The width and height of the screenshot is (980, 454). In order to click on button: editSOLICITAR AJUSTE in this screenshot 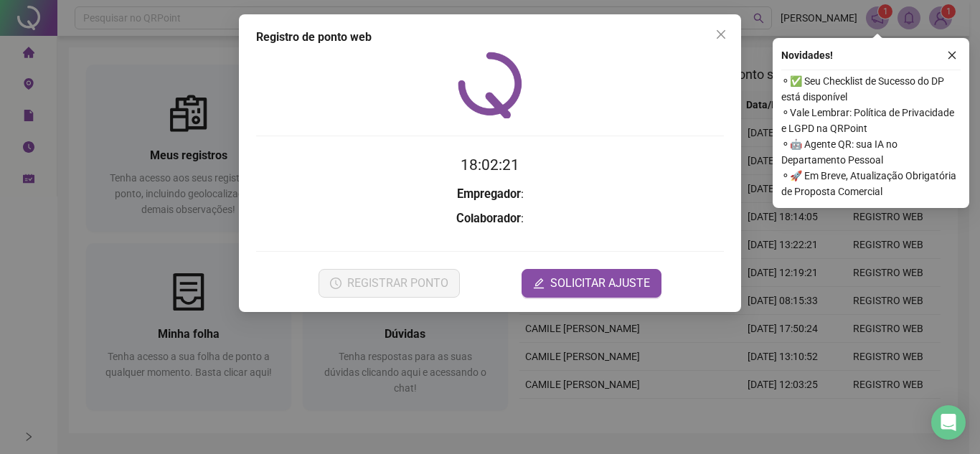, I will do `click(591, 284)`.